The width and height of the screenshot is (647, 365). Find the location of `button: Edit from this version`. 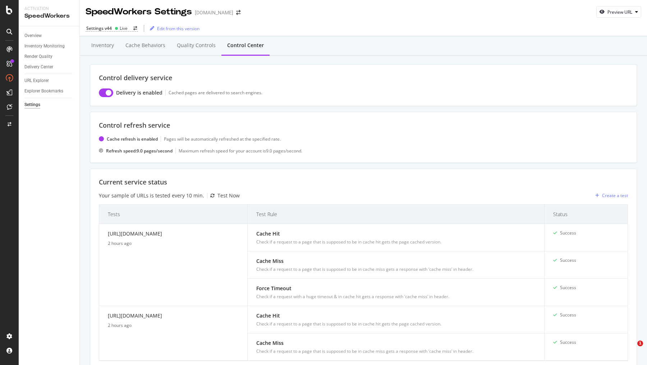

button: Edit from this version is located at coordinates (173, 28).